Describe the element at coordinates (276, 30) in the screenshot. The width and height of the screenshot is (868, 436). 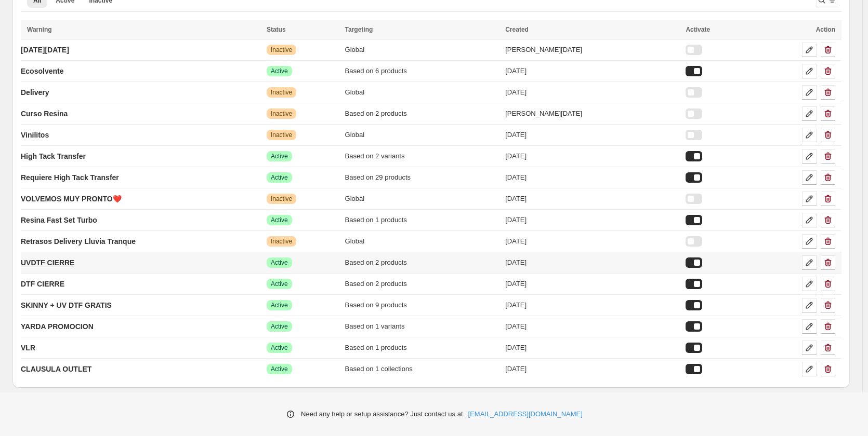
I see `span: Status` at that location.